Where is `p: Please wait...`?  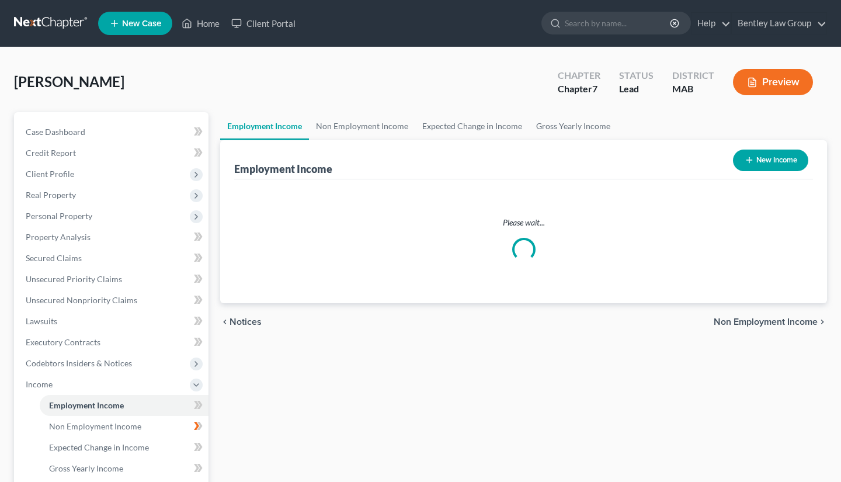
p: Please wait... is located at coordinates (523, 222).